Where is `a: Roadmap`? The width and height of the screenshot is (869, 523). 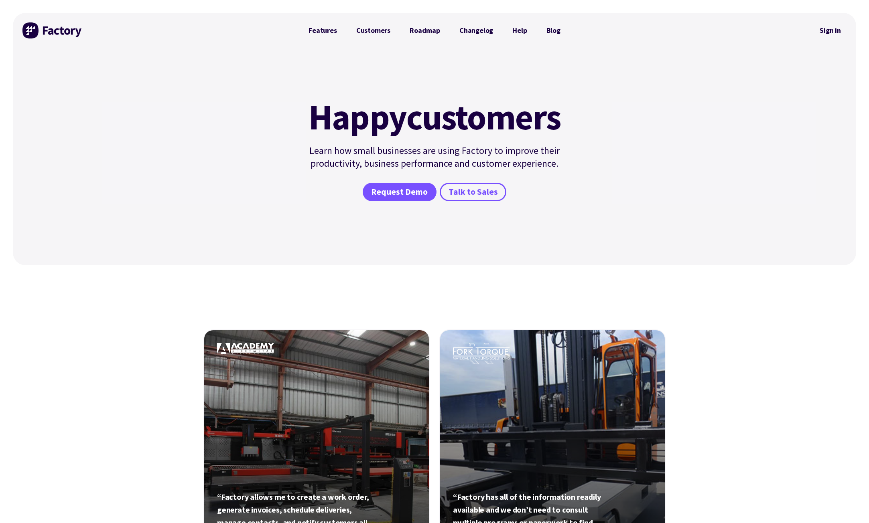 a: Roadmap is located at coordinates (425, 30).